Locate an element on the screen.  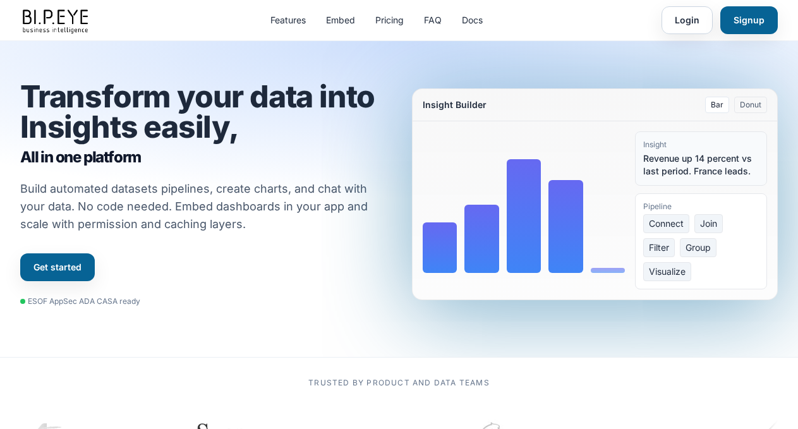
h1: Transform your data into Insights easily, is located at coordinates (203, 124).